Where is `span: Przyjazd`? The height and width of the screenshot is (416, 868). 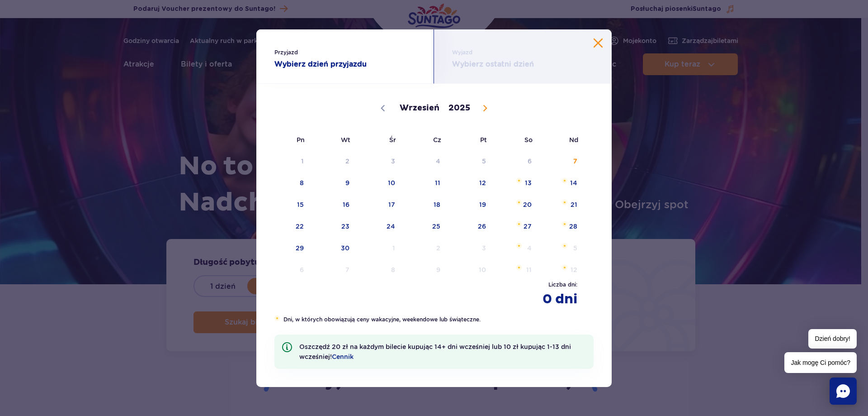 span: Przyjazd is located at coordinates (345, 53).